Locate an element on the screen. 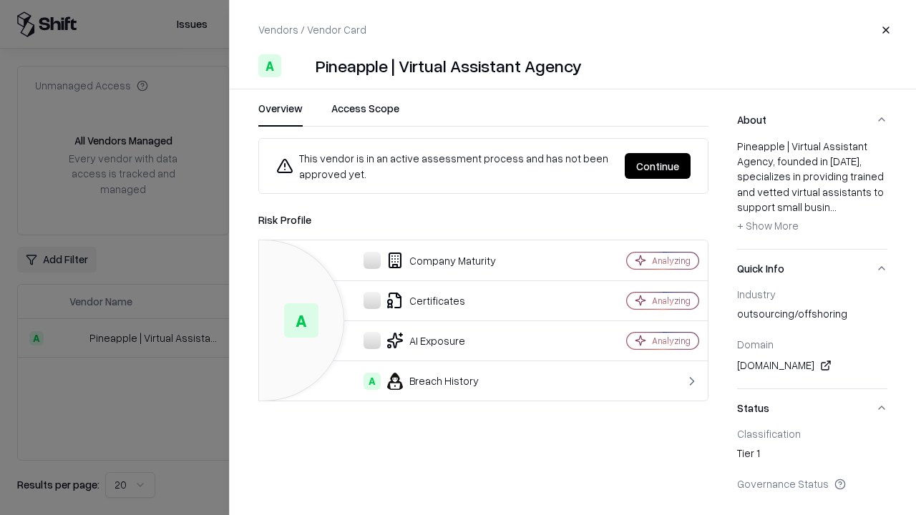 Image resolution: width=916 pixels, height=515 pixels. span: + Show More is located at coordinates (768, 225).